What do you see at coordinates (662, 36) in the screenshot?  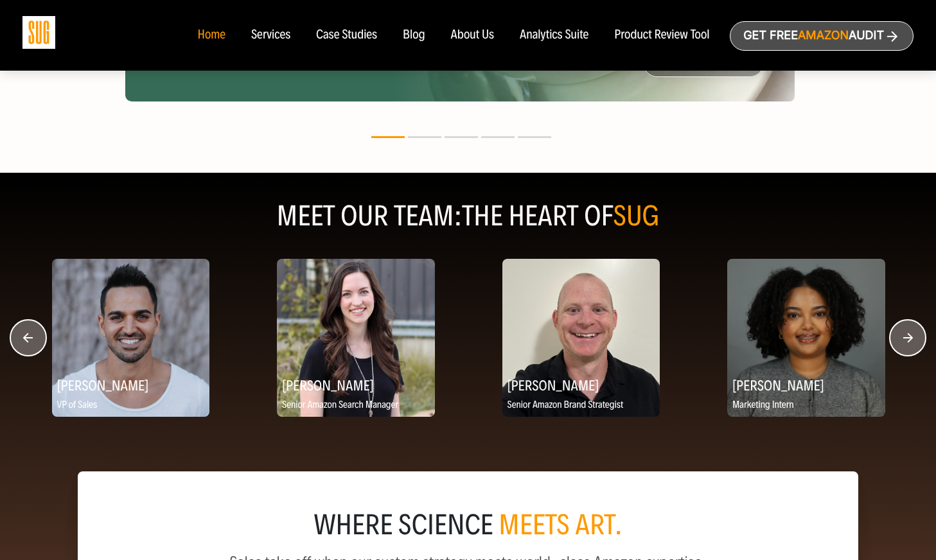 I see `div: Product Review Tool` at bounding box center [662, 36].